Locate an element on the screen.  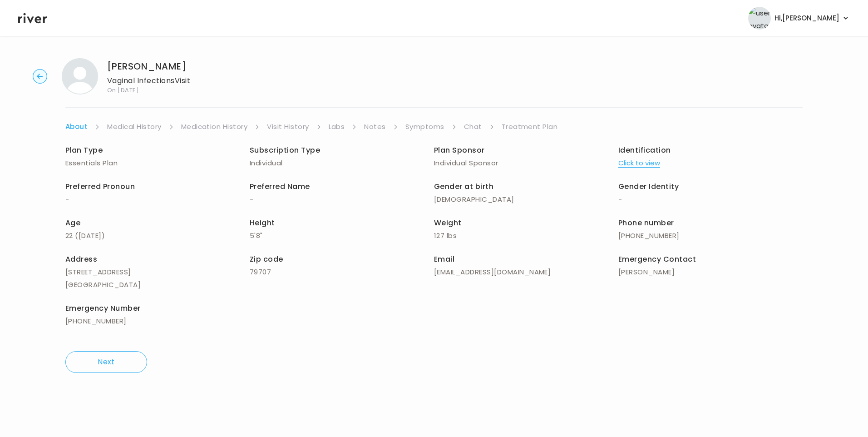
span: Subscription Type is located at coordinates (285, 150).